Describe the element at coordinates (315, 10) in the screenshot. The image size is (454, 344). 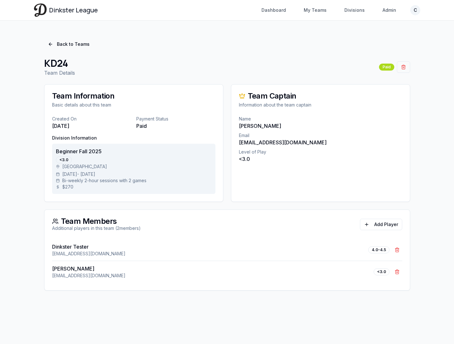
I see `a: My Teams` at that location.